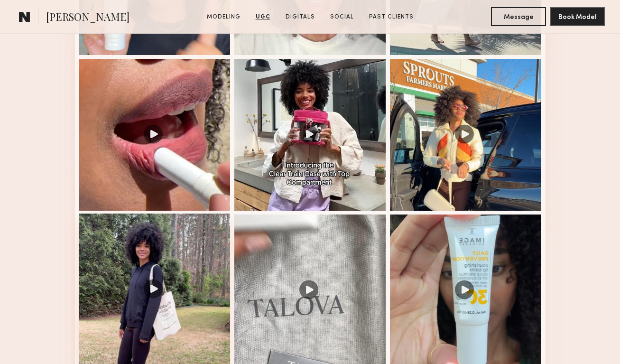 This screenshot has height=364, width=620. Describe the element at coordinates (392, 17) in the screenshot. I see `a: Past Clients` at that location.